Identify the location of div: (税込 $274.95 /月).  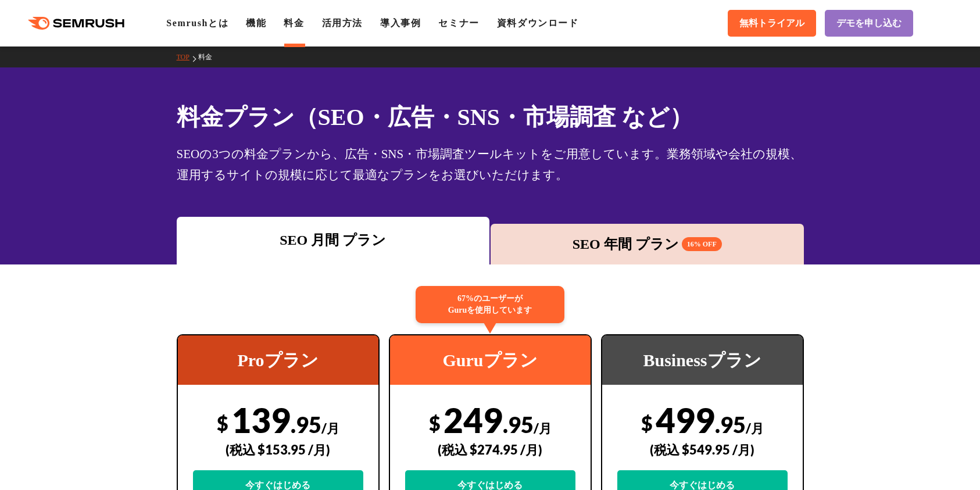
(490, 449).